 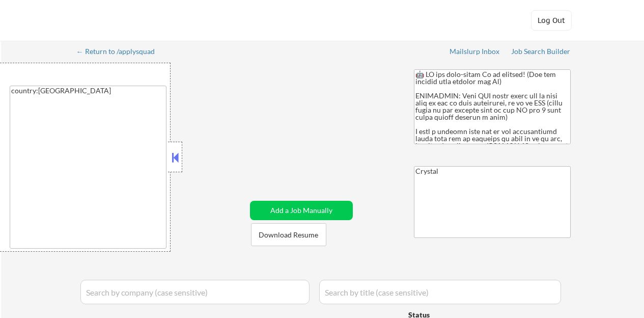 What do you see at coordinates (440, 292) in the screenshot?
I see `input: Search by title (case sensitive)` at bounding box center [440, 292].